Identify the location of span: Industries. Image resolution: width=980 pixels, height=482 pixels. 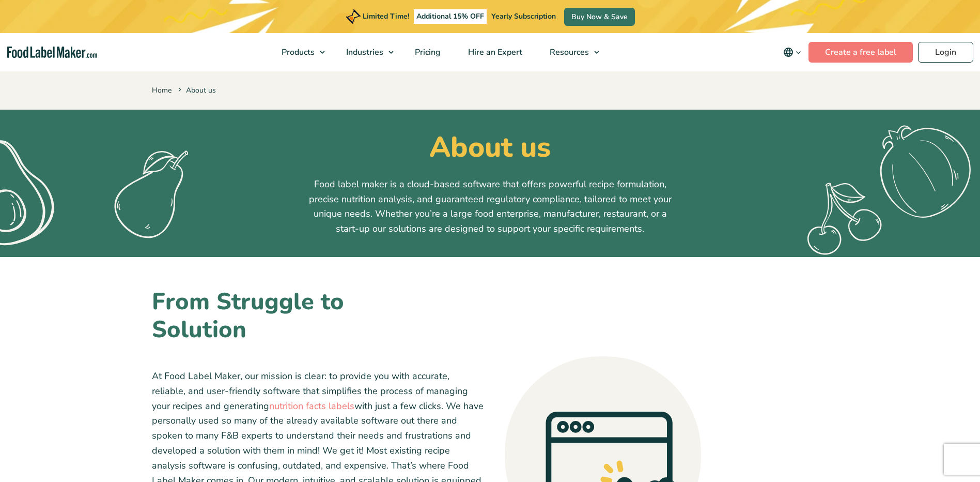
(364, 52).